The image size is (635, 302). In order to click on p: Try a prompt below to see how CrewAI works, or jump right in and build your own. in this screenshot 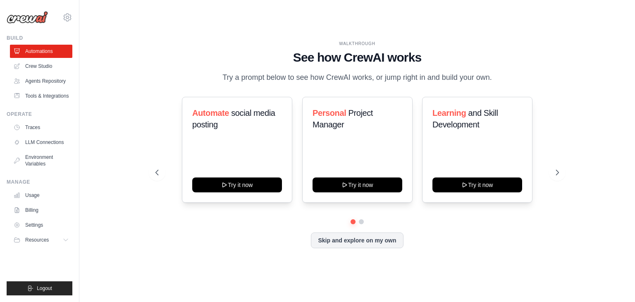, I will do `click(357, 77)`.